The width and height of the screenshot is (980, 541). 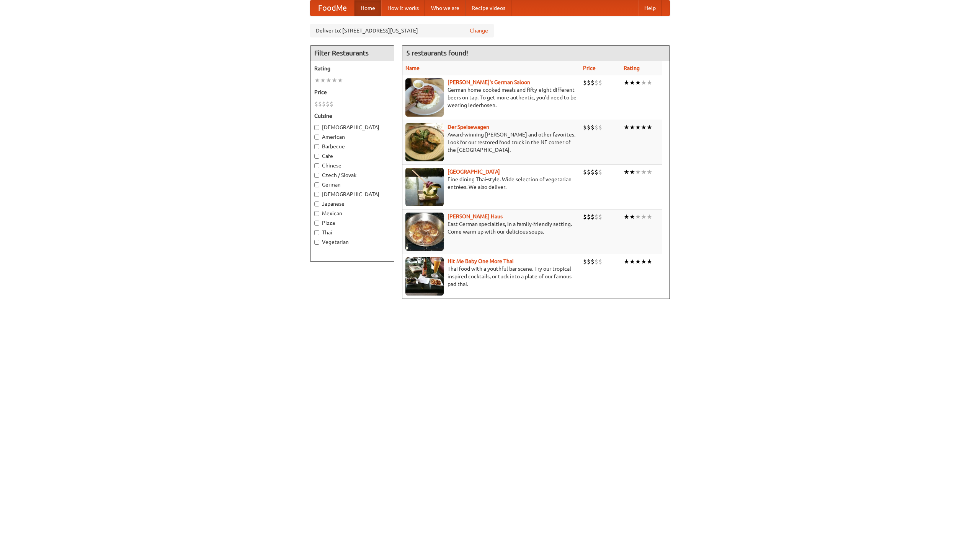 What do you see at coordinates (491, 228) in the screenshot?
I see `p: East German specialties, in a family-friendly setting. Come warm up with our delicious soups.` at bounding box center [491, 228].